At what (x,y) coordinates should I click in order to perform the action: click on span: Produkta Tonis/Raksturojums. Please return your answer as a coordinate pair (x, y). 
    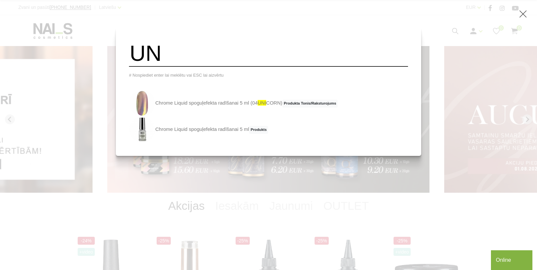
    Looking at the image, I should click on (310, 104).